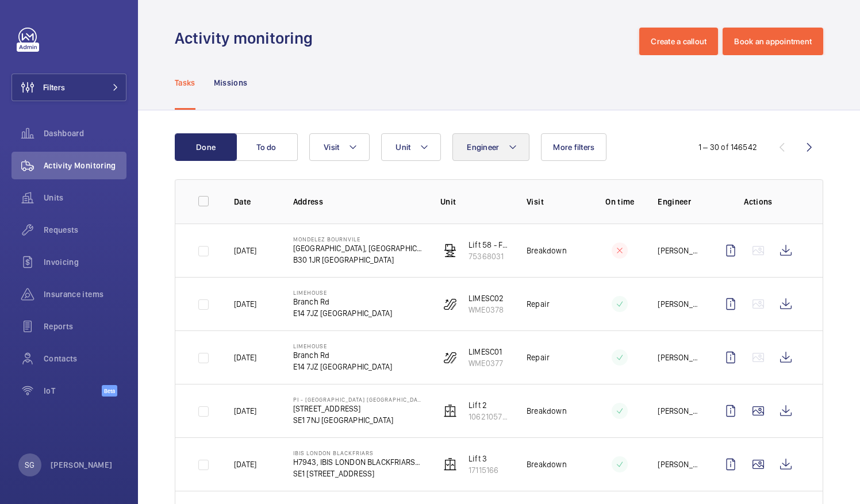 The image size is (860, 504). Describe the element at coordinates (85, 359) in the screenshot. I see `span: Contacts` at that location.